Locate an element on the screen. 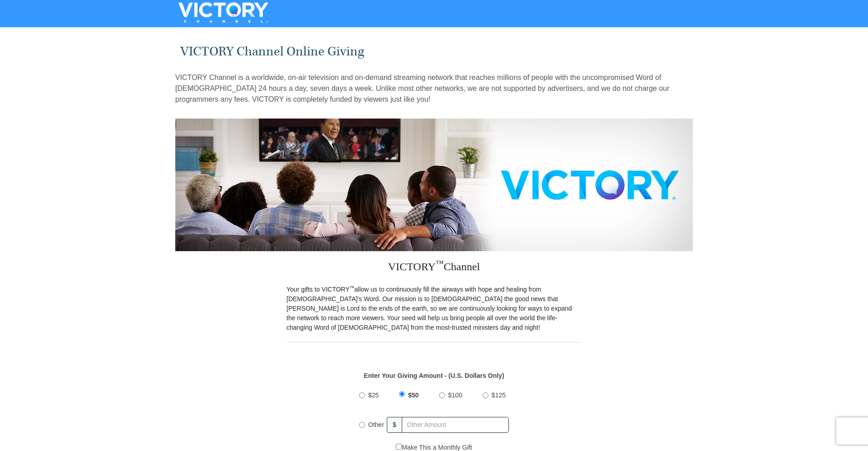 The width and height of the screenshot is (868, 451). h1: VICTORY Channel Online Giving is located at coordinates (434, 51).